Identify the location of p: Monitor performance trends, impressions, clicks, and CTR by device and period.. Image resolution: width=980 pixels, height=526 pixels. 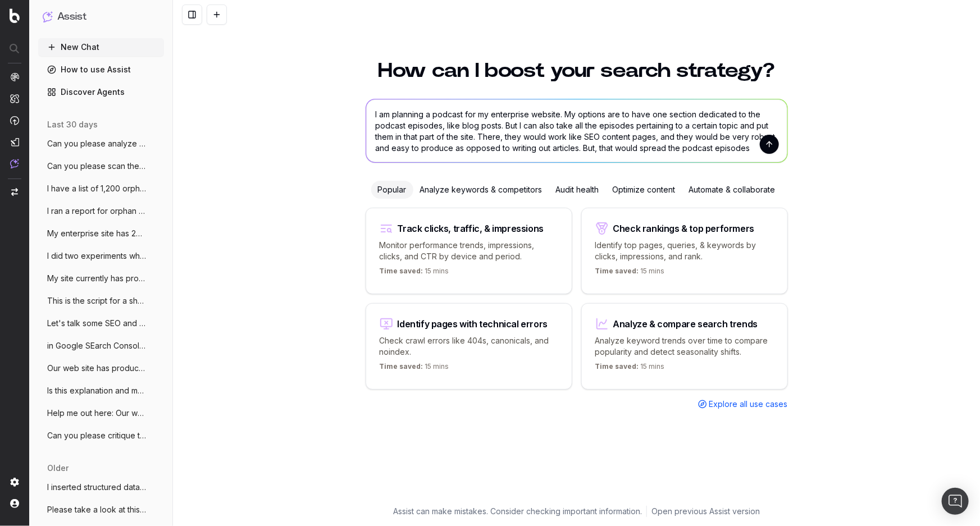
(469, 251).